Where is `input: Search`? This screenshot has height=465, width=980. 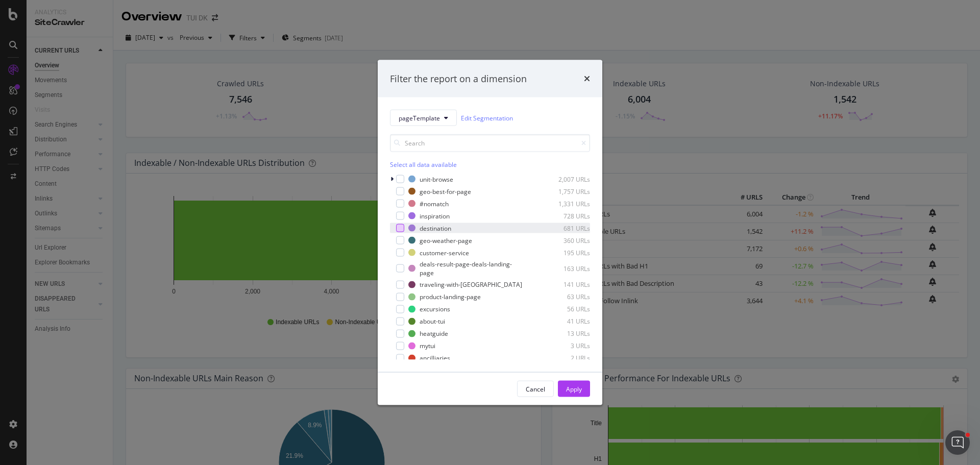
input: Search is located at coordinates (490, 143).